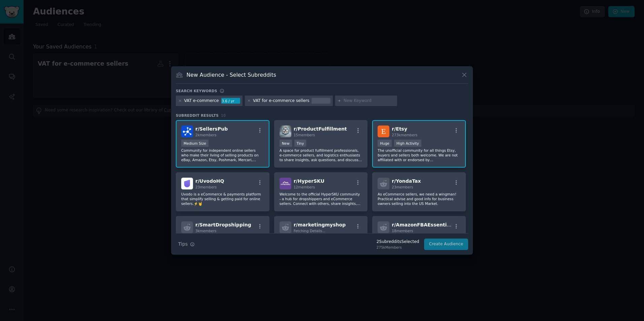 The width and height of the screenshot is (644, 321). Describe the element at coordinates (419, 199) in the screenshot. I see `p: As eCommerce sellers, we need a wingman! Practical advise and good info for business owners selli...` at that location.